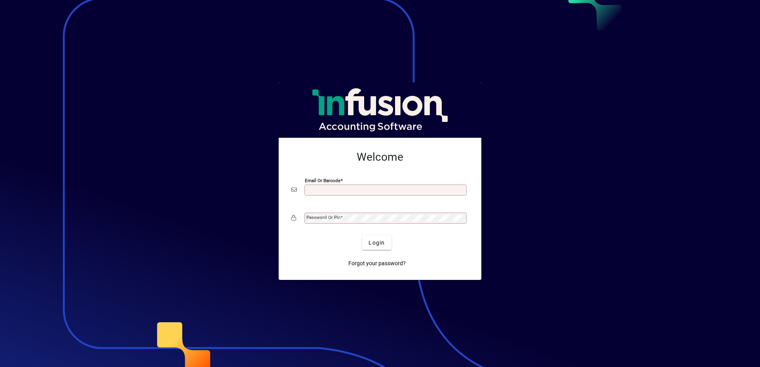  What do you see at coordinates (323, 217) in the screenshot?
I see `mat-label: Password or Pin` at bounding box center [323, 217].